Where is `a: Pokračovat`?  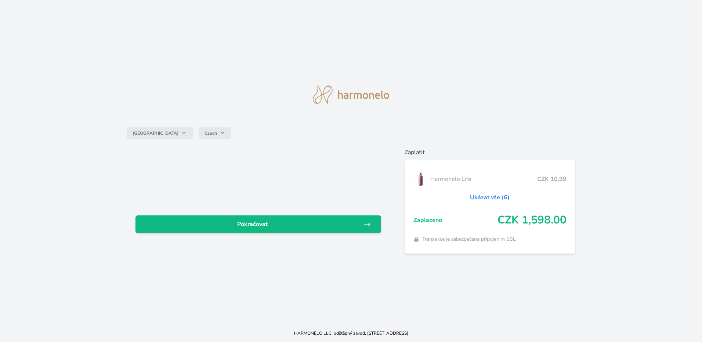 a: Pokračovat is located at coordinates (258, 224).